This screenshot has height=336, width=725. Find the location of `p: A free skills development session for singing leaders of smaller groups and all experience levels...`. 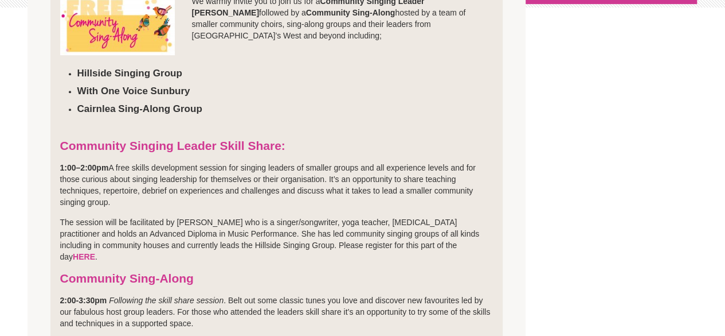

p: A free skills development session for singing leaders of smaller groups and all experience levels... is located at coordinates (277, 185).